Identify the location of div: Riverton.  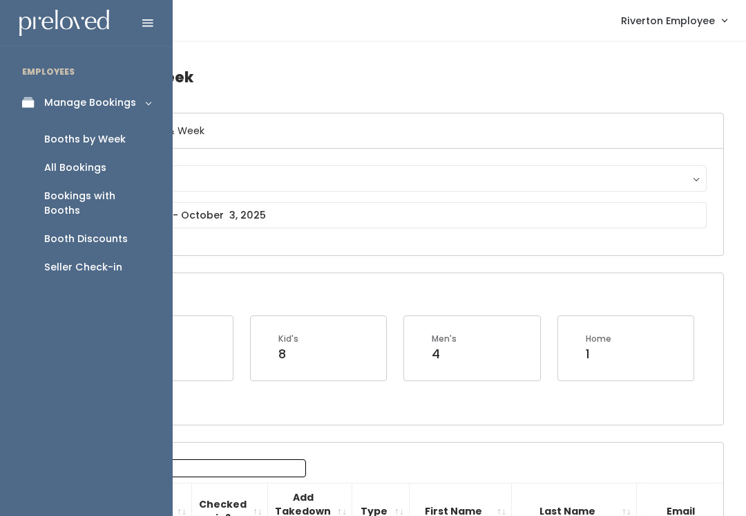
(397, 178).